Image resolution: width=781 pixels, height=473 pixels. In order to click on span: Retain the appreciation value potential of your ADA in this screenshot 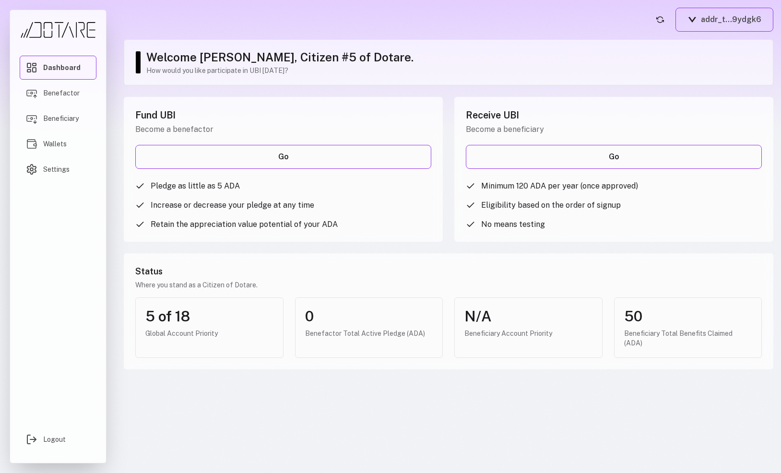, I will do `click(244, 224)`.